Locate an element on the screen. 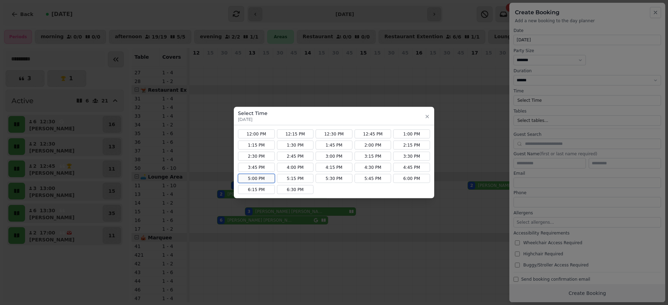  button: 6:30 PM is located at coordinates (295, 190).